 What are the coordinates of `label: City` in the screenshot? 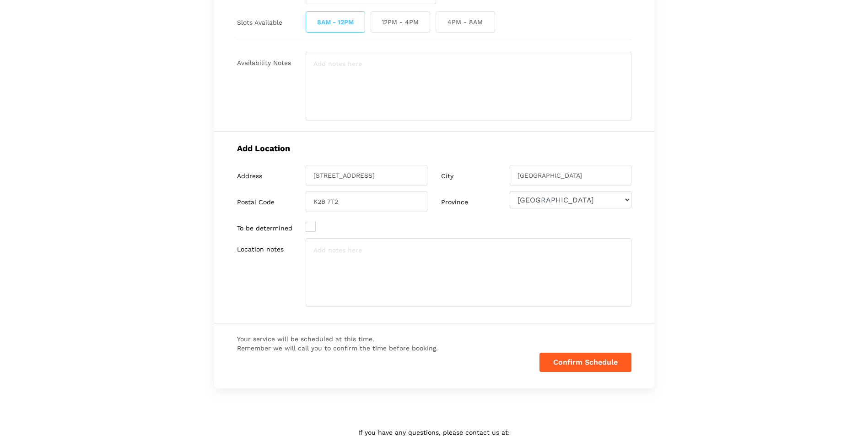 It's located at (448, 176).